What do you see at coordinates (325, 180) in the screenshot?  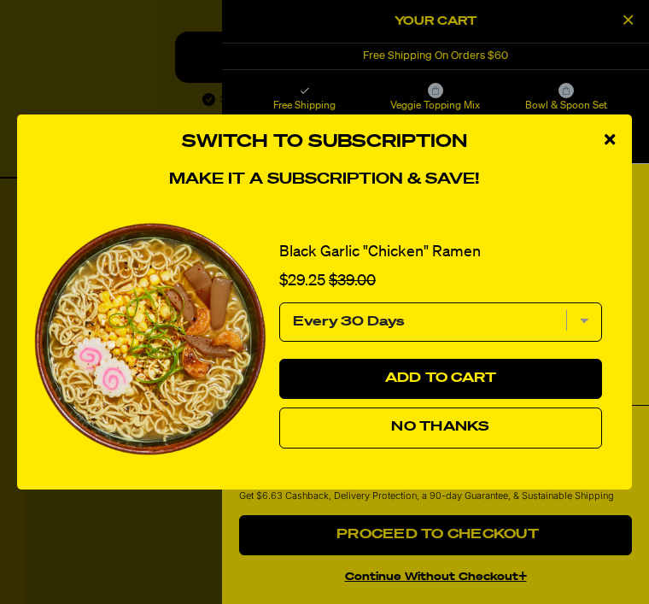 I see `h4: Make it a subscription & save!` at bounding box center [325, 180].